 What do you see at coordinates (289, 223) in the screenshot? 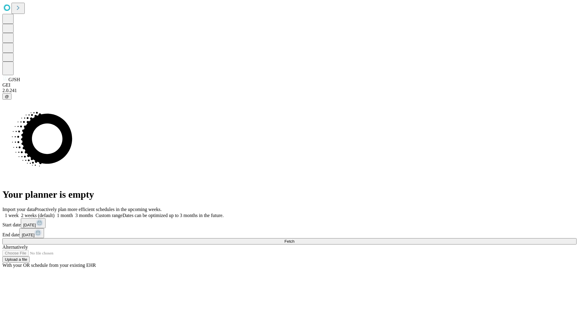
I see `div: Start date` at bounding box center [289, 223].